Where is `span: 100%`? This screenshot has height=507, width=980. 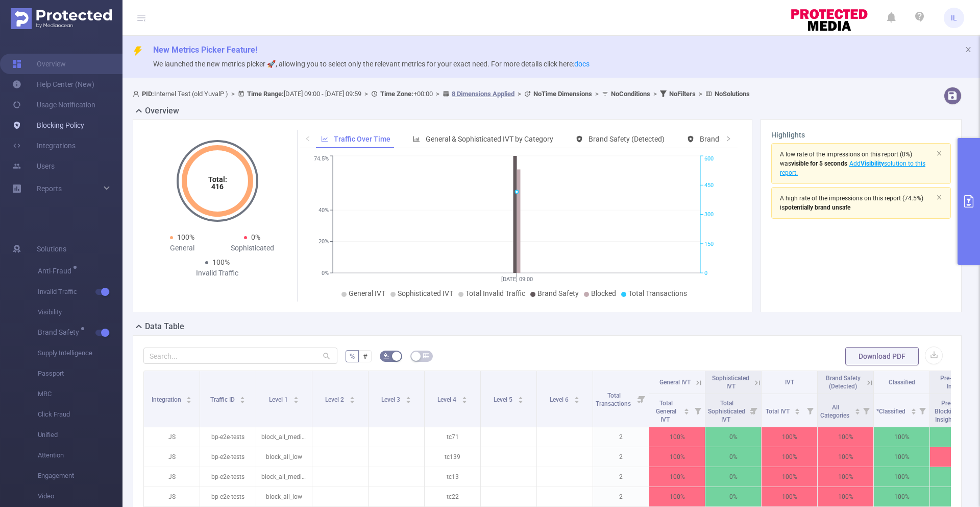 span: 100% is located at coordinates (186, 237).